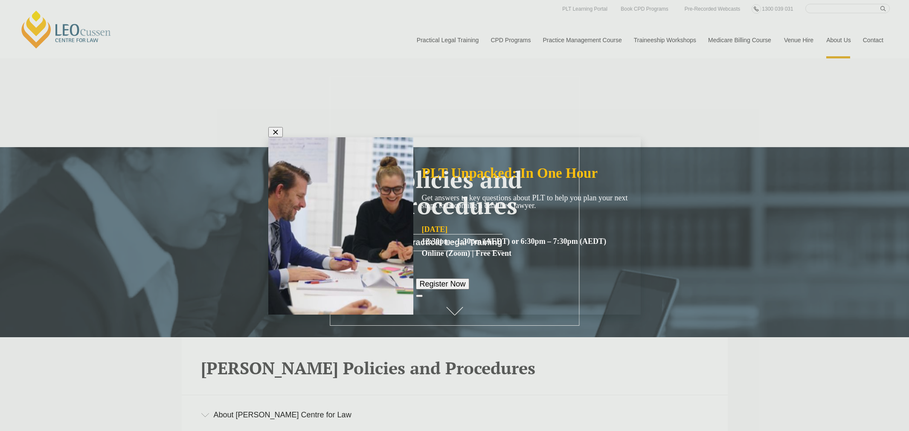  I want to click on span: Online (Zoom) | Free Event, so click(466, 253).